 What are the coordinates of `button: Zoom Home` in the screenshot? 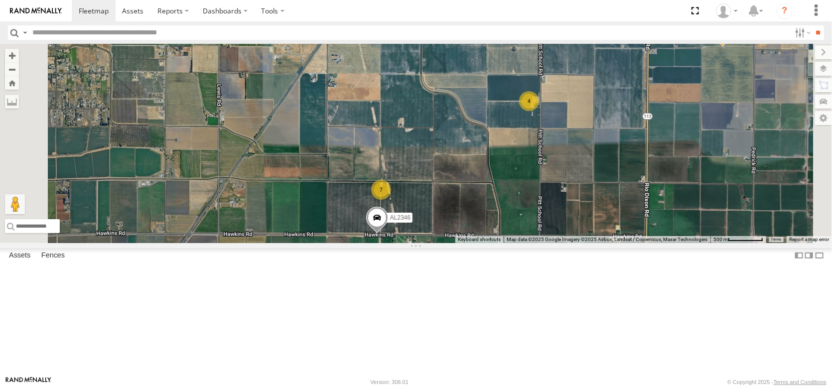 It's located at (12, 83).